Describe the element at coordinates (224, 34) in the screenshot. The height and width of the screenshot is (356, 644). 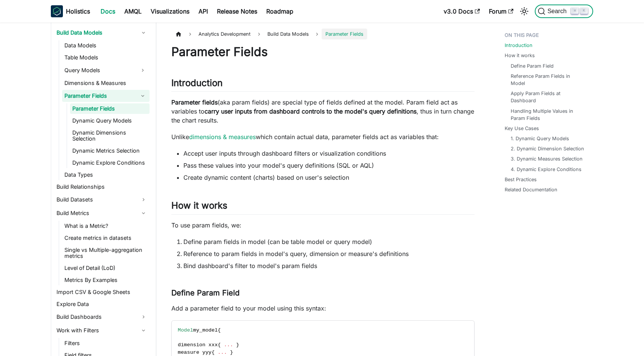
I see `span: Analytics Development` at that location.